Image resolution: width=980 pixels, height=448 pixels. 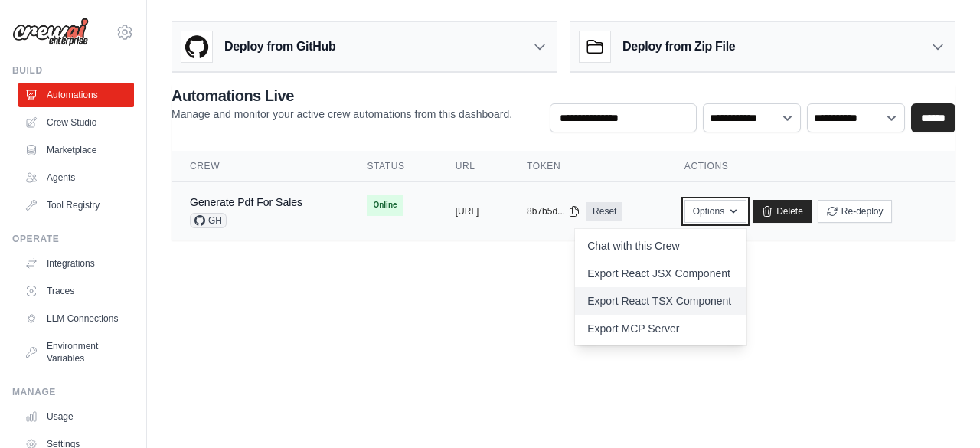 I want to click on h3: Deploy from Zip File, so click(x=678, y=46).